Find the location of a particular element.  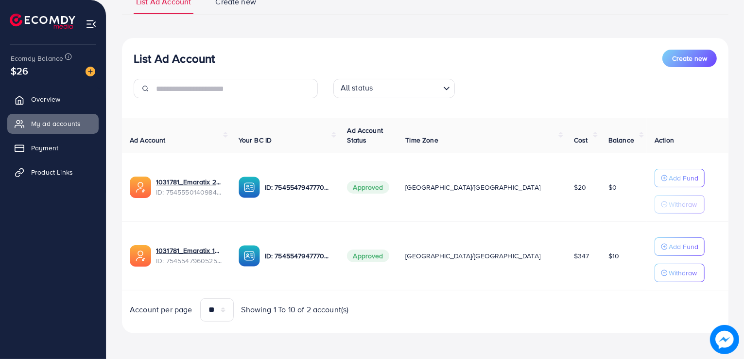

a: logo is located at coordinates (42, 21).